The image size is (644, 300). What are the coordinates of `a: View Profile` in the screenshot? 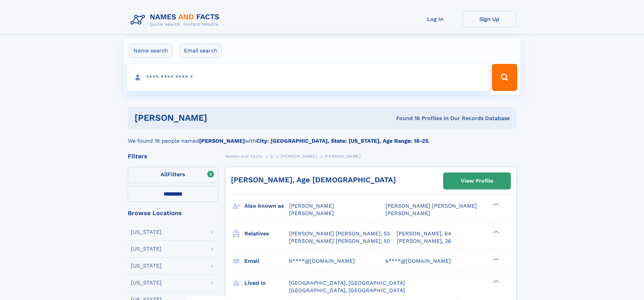 It's located at (477, 181).